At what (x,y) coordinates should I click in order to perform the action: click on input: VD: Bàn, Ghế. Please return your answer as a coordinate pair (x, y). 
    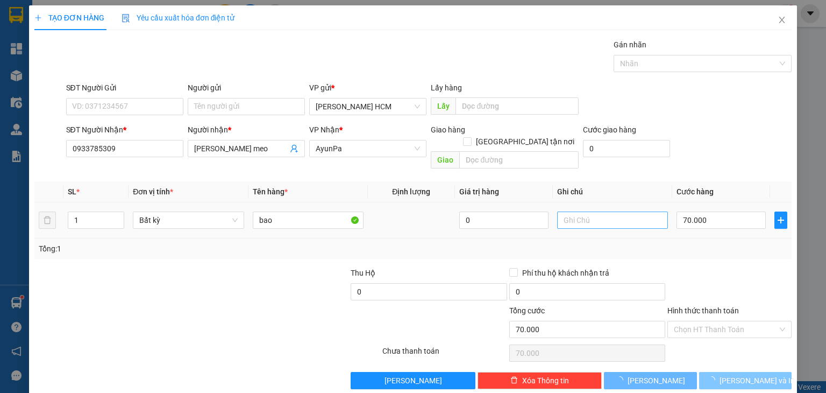
    Looking at the image, I should click on (308, 220).